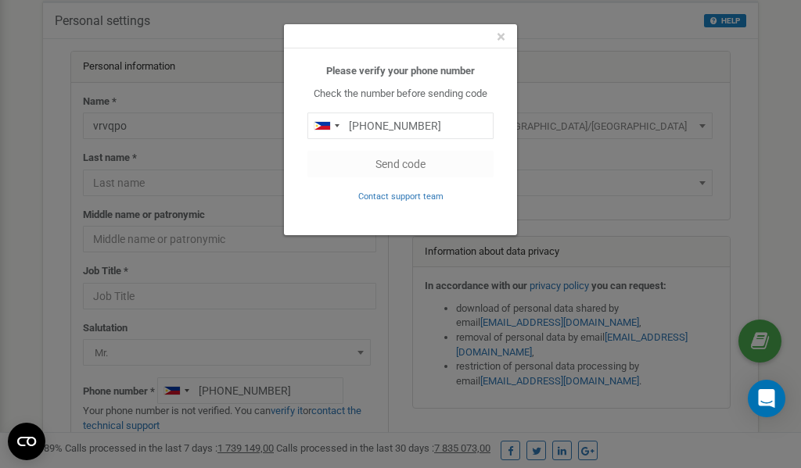 The width and height of the screenshot is (801, 468). Describe the element at coordinates (400, 94) in the screenshot. I see `p: Check the number before sending code` at that location.